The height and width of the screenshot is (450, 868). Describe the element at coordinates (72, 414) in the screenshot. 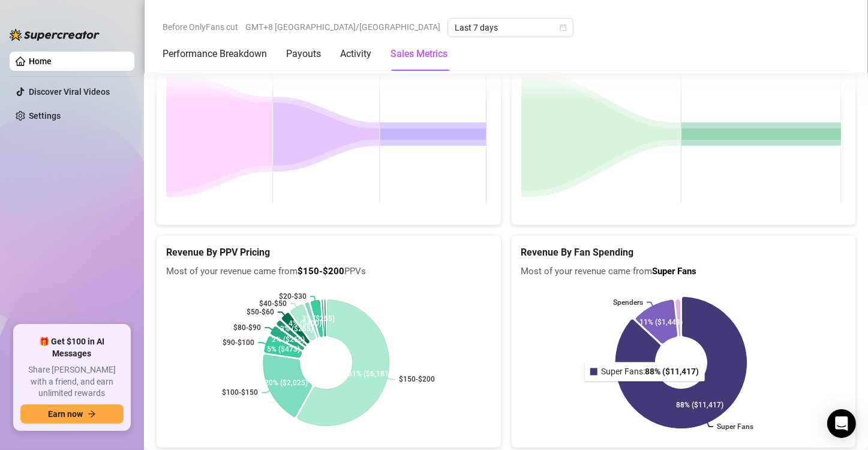

I see `button: Earn nowarrow-right` at that location.